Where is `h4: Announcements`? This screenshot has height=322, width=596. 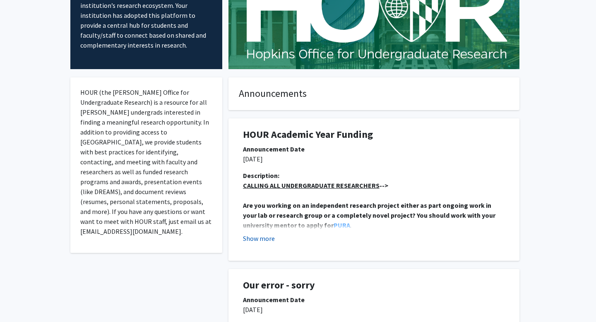
h4: Announcements is located at coordinates (374, 94).